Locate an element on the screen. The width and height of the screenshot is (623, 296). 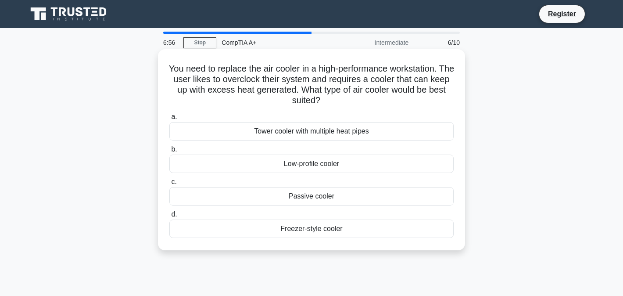
div: Low-profile cooler is located at coordinates (311, 164).